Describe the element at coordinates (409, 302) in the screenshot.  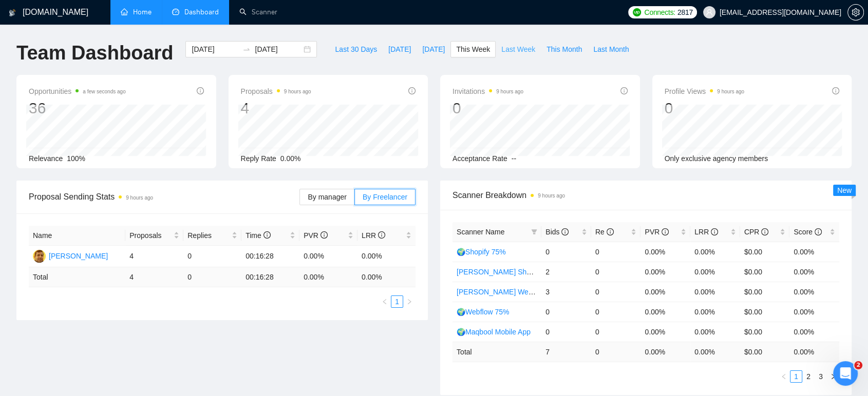
I see `li: Next Page` at that location.